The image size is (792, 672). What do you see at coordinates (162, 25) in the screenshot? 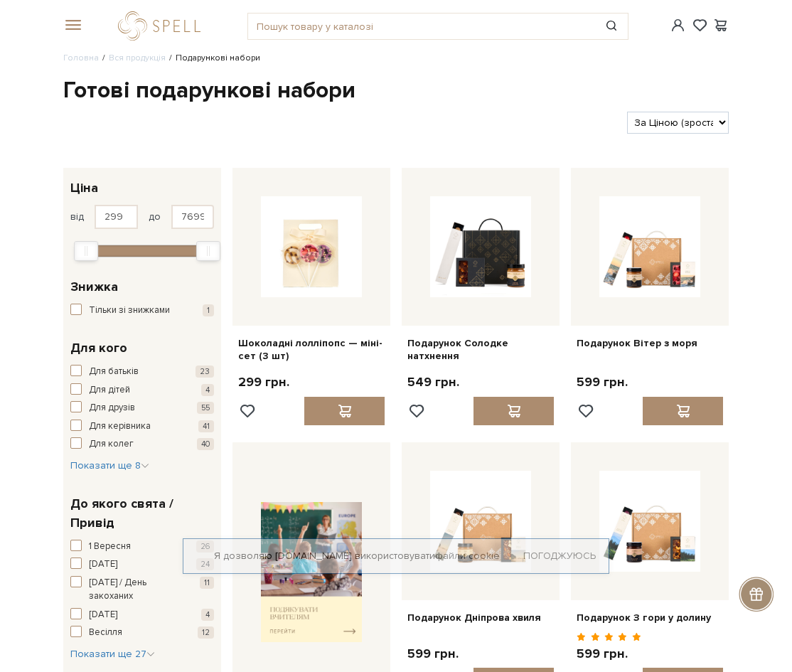
I see `a: logo` at bounding box center [162, 25].